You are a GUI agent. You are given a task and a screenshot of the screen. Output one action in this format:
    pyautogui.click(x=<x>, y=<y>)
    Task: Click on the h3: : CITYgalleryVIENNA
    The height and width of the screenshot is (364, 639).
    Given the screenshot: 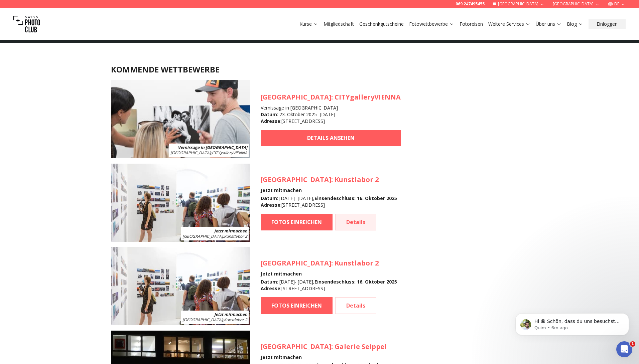 What is the action you would take?
    pyautogui.click(x=331, y=97)
    